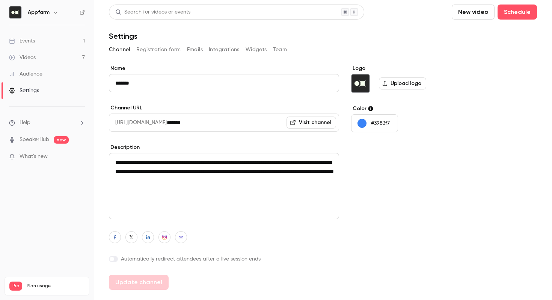 The width and height of the screenshot is (552, 300). Describe the element at coordinates (280, 50) in the screenshot. I see `button: Team` at that location.